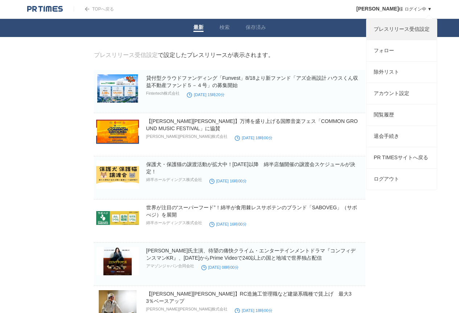 This screenshot has height=313, width=459. I want to click on a: 検索, so click(225, 28).